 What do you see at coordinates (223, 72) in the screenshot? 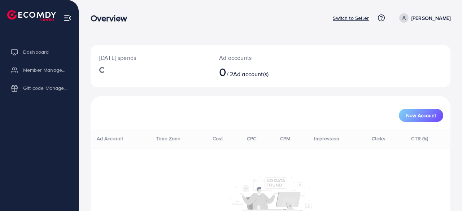
I see `span: 0` at bounding box center [223, 72].